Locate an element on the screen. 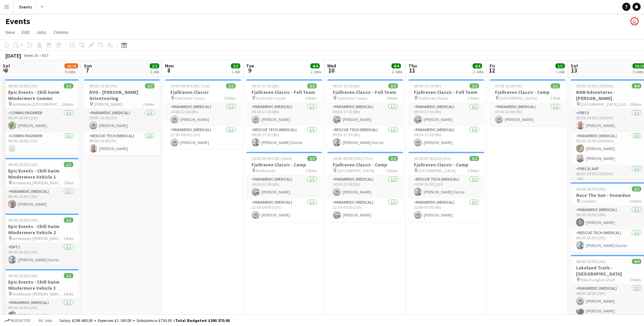  span: 06:30-16:30 (10h) is located at coordinates (590, 189).